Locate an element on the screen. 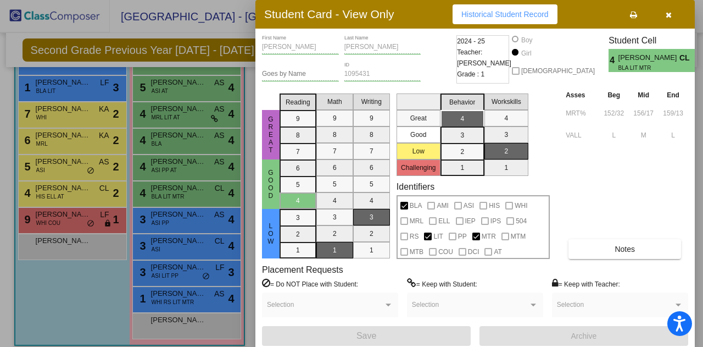 Image resolution: width=703 pixels, height=347 pixels. span: PP is located at coordinates (463, 236).